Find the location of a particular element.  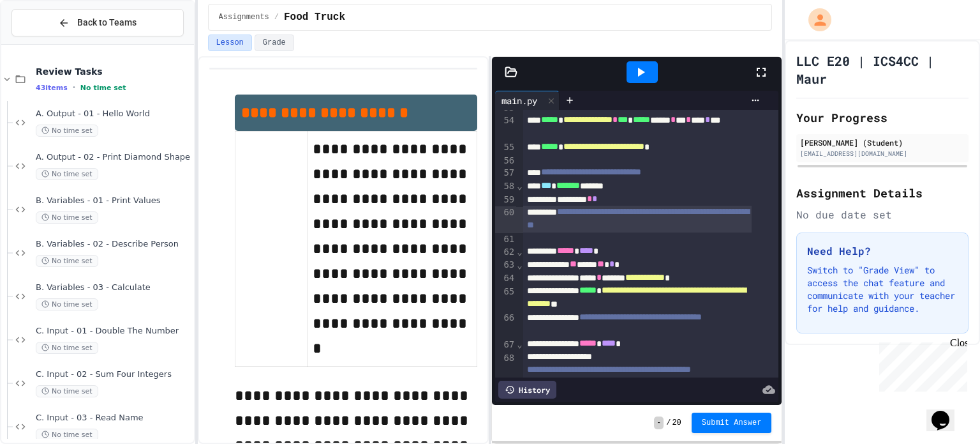

span: B. Variables - 02 - Describe Person is located at coordinates (113, 244).